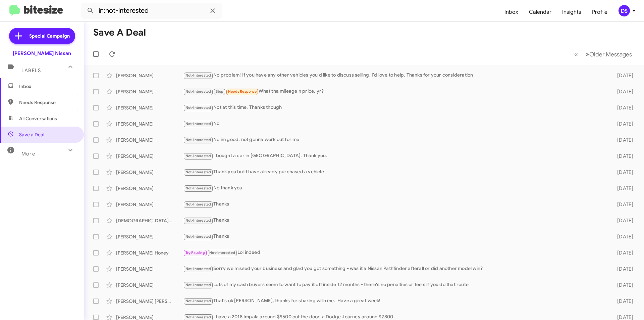 The image size is (644, 320). I want to click on div: Not at this time. Thanks though, so click(395, 108).